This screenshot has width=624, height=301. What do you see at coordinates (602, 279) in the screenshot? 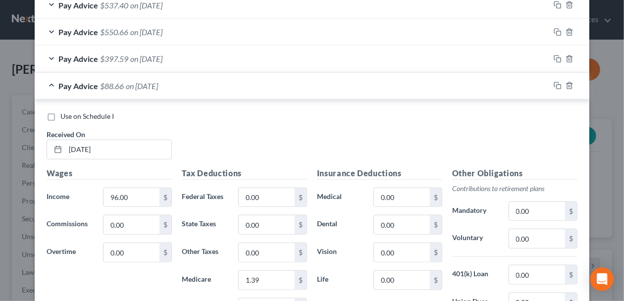
I see `div: Open Intercom Messenger` at bounding box center [602, 279].